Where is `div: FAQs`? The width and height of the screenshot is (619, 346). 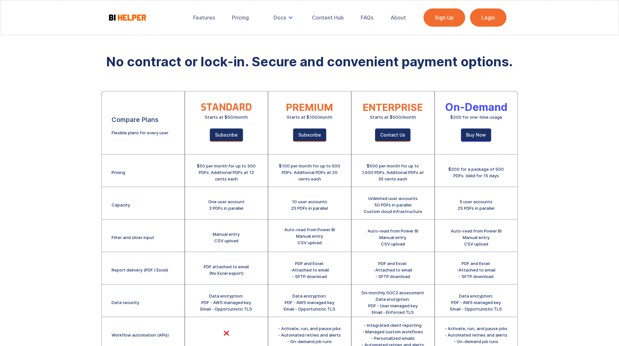
div: FAQs is located at coordinates (367, 18).